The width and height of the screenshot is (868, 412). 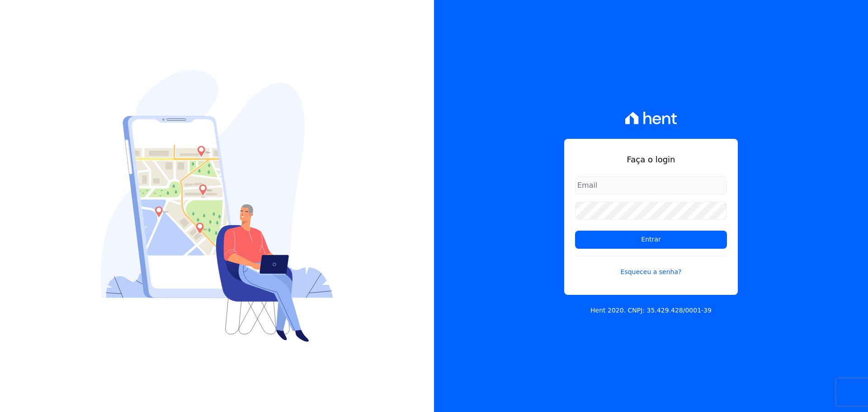 I want to click on p: Hent 2020. CNPJ: 35.429.428/0001-39, so click(x=651, y=310).